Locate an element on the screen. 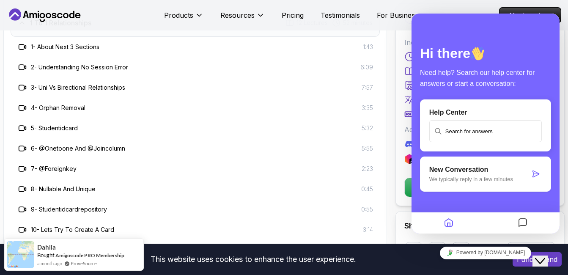 The image size is (568, 275). span: 2:23 is located at coordinates (367, 169).